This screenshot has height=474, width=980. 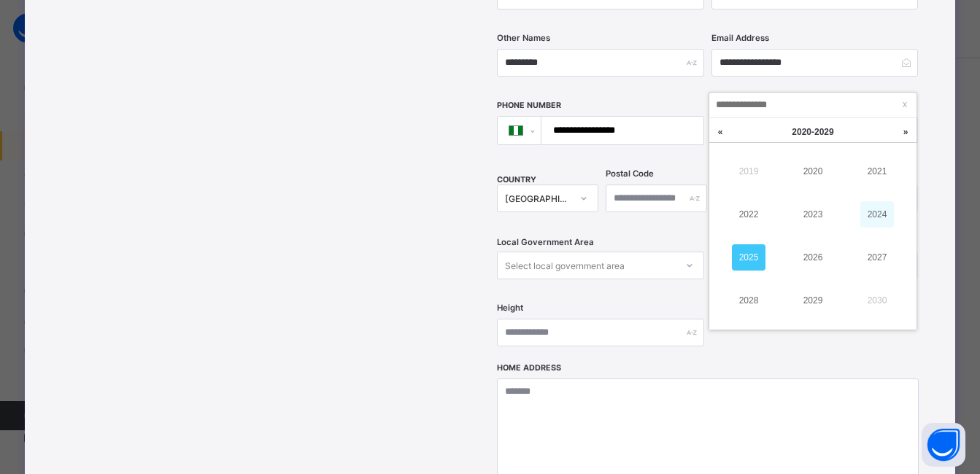 I want to click on a: 2028, so click(x=749, y=301).